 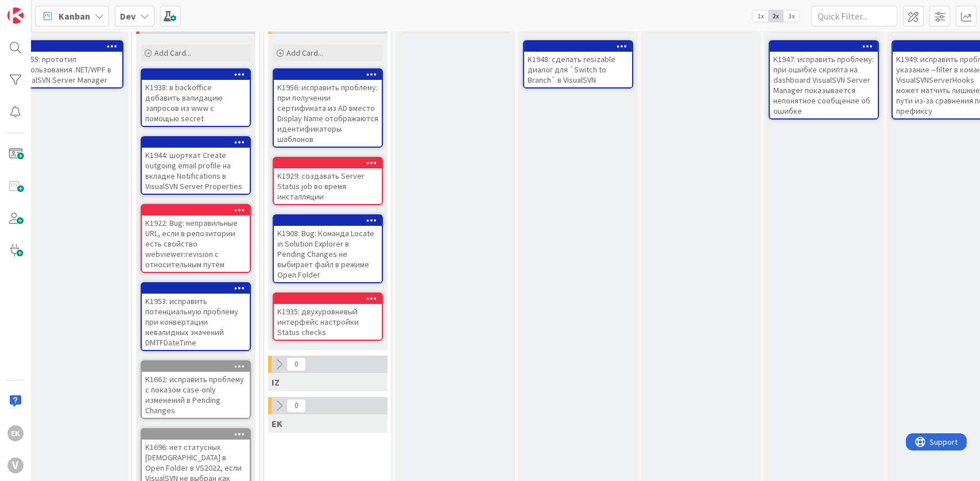 What do you see at coordinates (38, 9) in the screenshot?
I see `span: Support` at bounding box center [38, 9].